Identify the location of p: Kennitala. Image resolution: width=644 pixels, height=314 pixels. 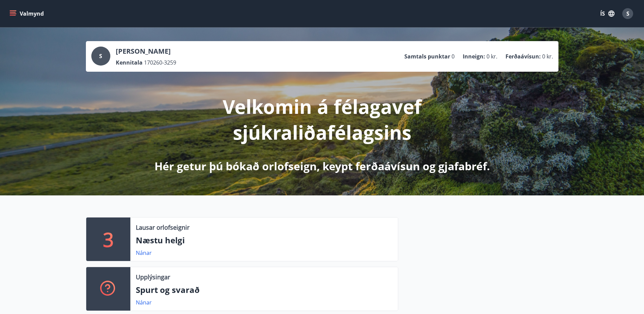
(129, 63).